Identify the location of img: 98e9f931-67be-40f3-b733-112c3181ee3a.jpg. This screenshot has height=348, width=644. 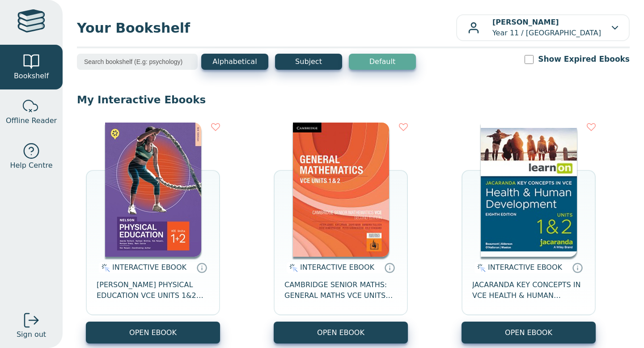
(341, 190).